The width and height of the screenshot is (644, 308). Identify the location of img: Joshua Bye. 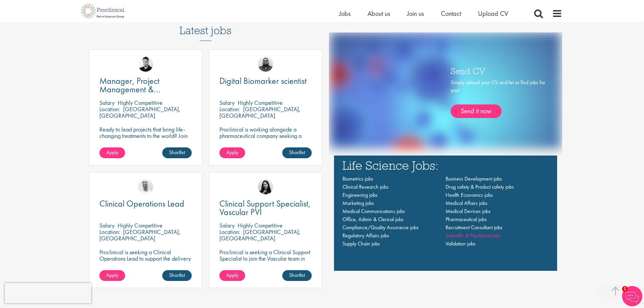
(145, 187).